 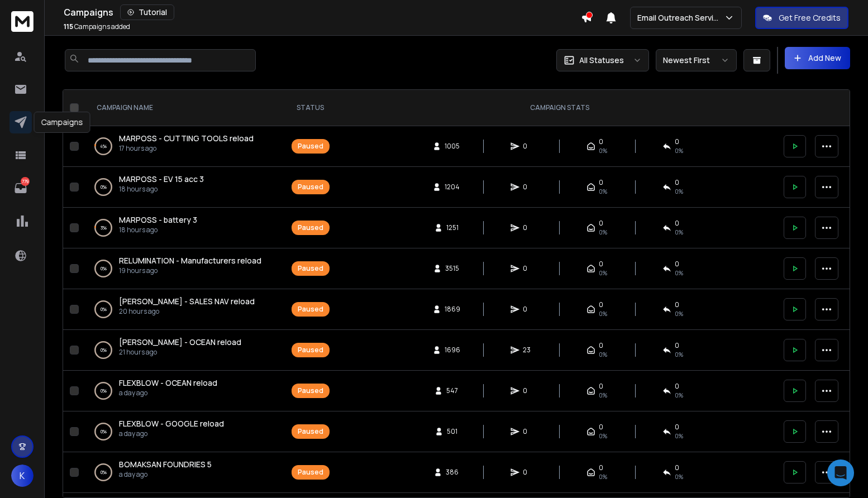 What do you see at coordinates (310, 108) in the screenshot?
I see `th: STATUS` at bounding box center [310, 108].